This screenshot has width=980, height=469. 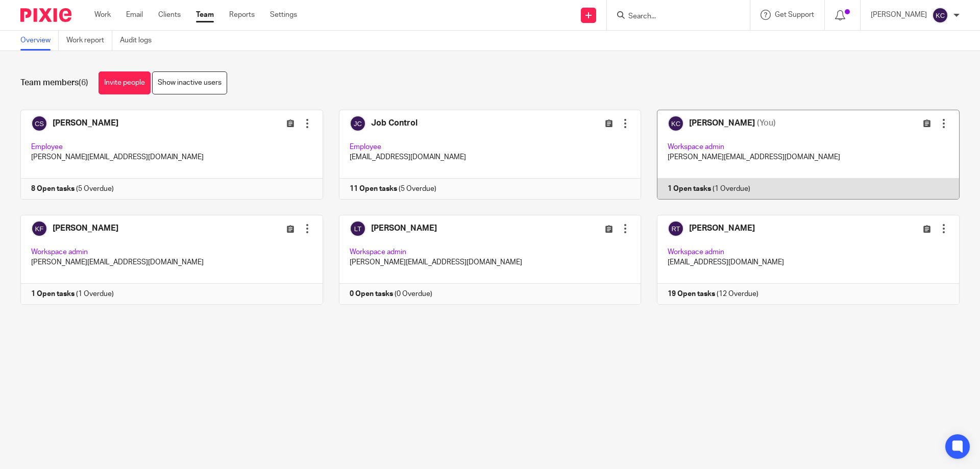 What do you see at coordinates (189, 83) in the screenshot?
I see `a: Show inactive users` at bounding box center [189, 83].